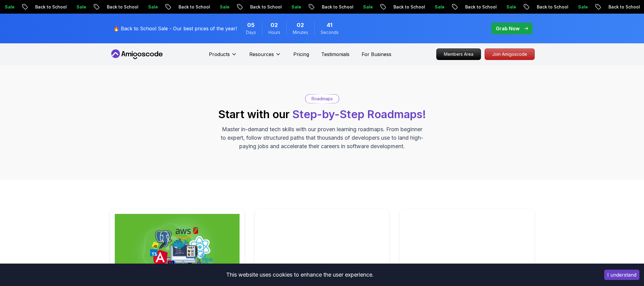 This screenshot has height=286, width=644. What do you see at coordinates (458, 54) in the screenshot?
I see `p: Members Area` at bounding box center [458, 54].